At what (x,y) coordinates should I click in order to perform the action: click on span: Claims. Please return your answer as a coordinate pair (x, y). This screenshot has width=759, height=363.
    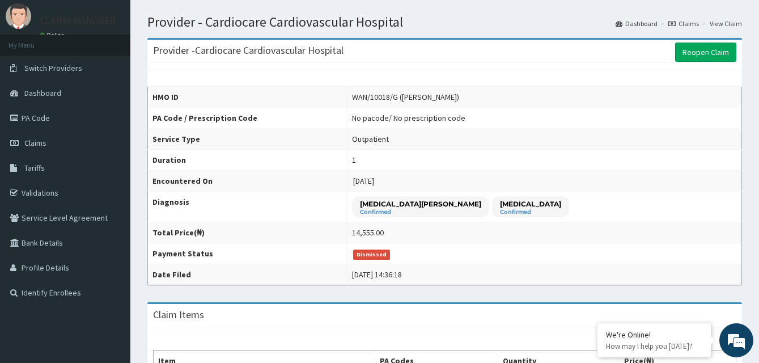
    Looking at the image, I should click on (35, 143).